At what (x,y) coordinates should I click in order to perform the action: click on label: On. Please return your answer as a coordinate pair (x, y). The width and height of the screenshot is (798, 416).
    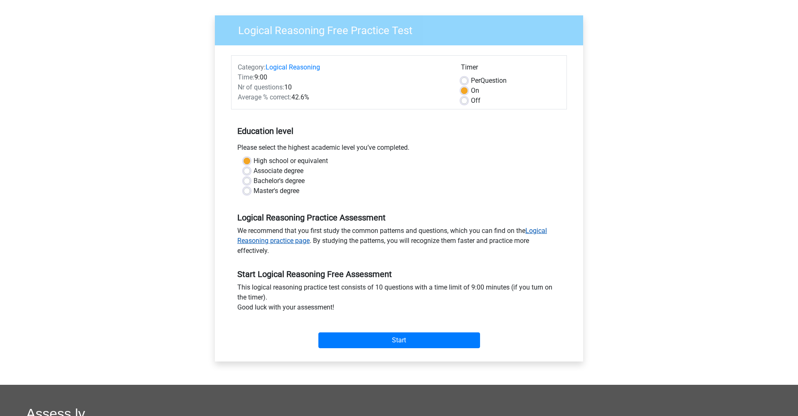
    Looking at the image, I should click on (475, 91).